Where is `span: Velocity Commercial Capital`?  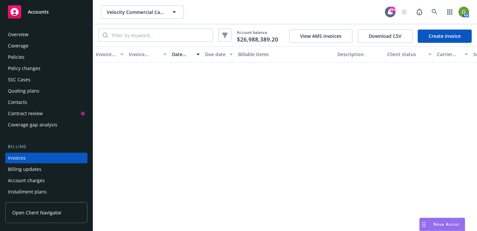 span: Velocity Commercial Capital is located at coordinates (135, 12).